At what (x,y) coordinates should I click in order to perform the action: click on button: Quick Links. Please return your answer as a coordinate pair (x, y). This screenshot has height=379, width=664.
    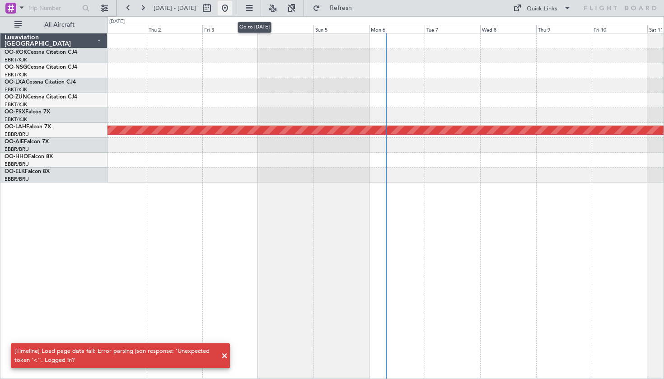
    Looking at the image, I should click on (542, 8).